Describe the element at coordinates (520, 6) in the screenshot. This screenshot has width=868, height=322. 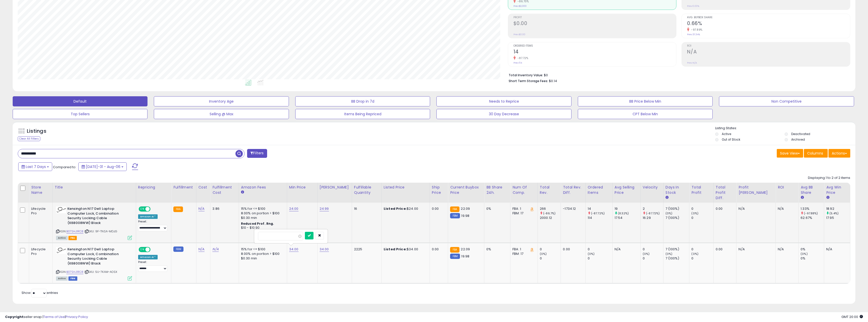
I see `small: Prev: $2,000` at that location.